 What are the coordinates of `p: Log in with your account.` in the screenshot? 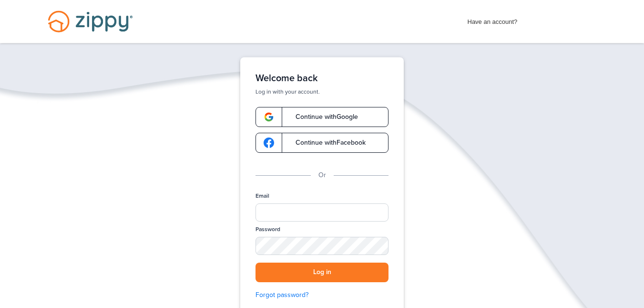 It's located at (322, 92).